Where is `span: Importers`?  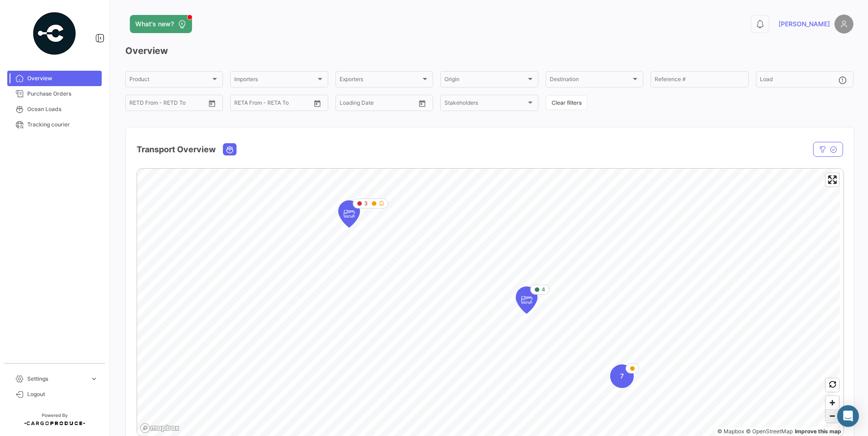 span: Importers is located at coordinates (274, 81).